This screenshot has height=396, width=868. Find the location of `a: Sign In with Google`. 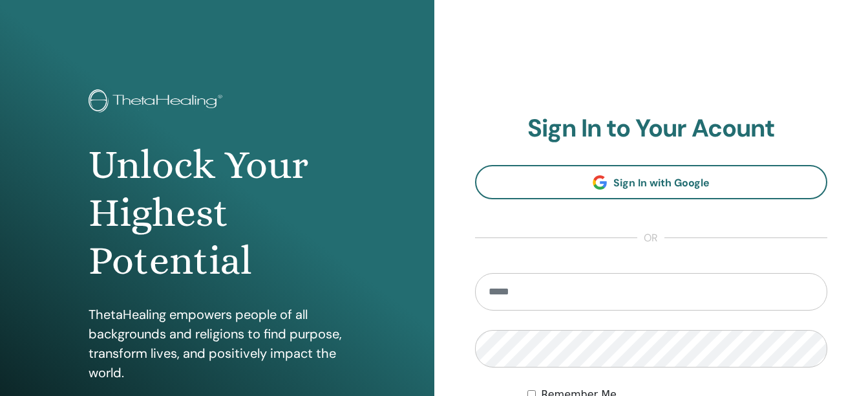

a: Sign In with Google is located at coordinates (651, 182).